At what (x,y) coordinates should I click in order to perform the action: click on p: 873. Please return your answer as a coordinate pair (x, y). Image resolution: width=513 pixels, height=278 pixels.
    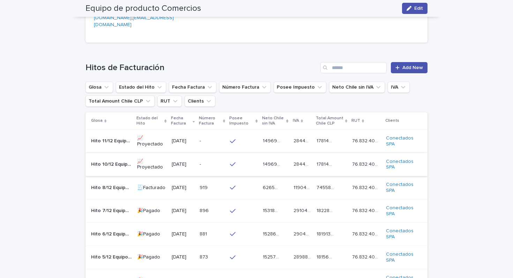
    Looking at the image, I should click on (205, 257).